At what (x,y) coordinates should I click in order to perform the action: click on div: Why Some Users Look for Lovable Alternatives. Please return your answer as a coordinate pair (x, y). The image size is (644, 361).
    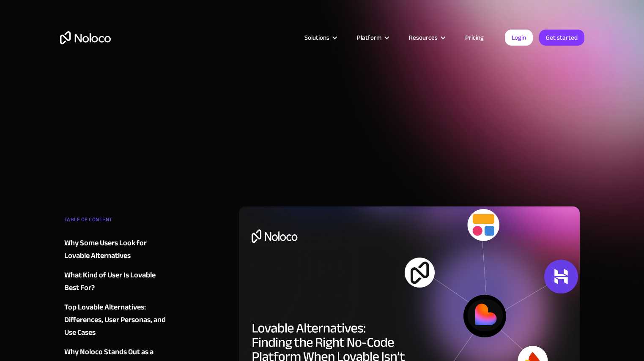
    Looking at the image, I should click on (115, 250).